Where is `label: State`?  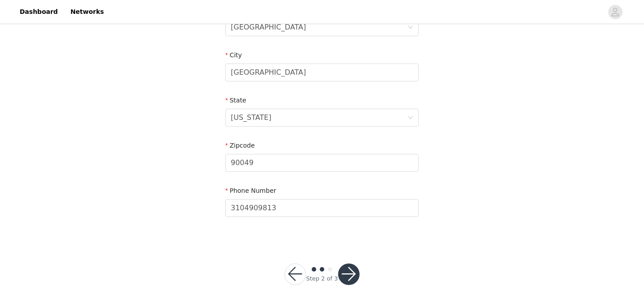 label: State is located at coordinates (235, 100).